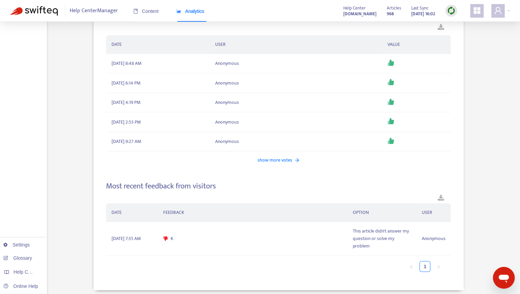  What do you see at coordinates (416, 45) in the screenshot?
I see `th: VALUE` at bounding box center [416, 45].